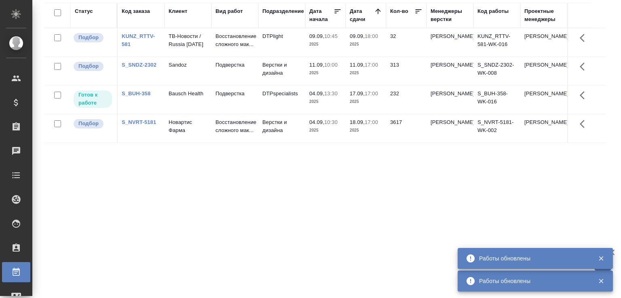 Image resolution: width=621 pixels, height=298 pixels. What do you see at coordinates (93, 99) in the screenshot?
I see `p: Готов к работе` at bounding box center [93, 99].